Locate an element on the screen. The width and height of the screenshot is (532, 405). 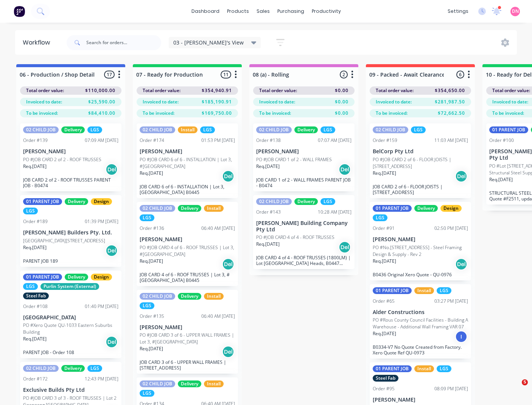
div: Order #100 is located at coordinates (501, 141).